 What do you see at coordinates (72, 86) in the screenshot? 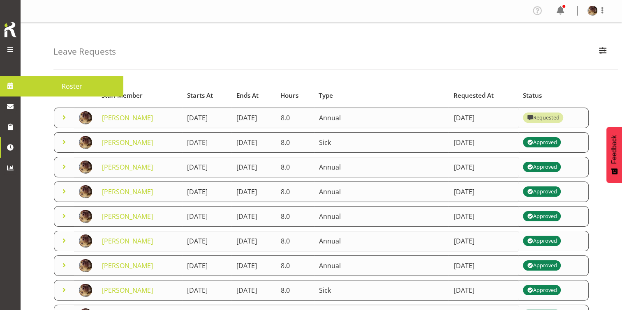
I see `a: Roster` at bounding box center [72, 86].